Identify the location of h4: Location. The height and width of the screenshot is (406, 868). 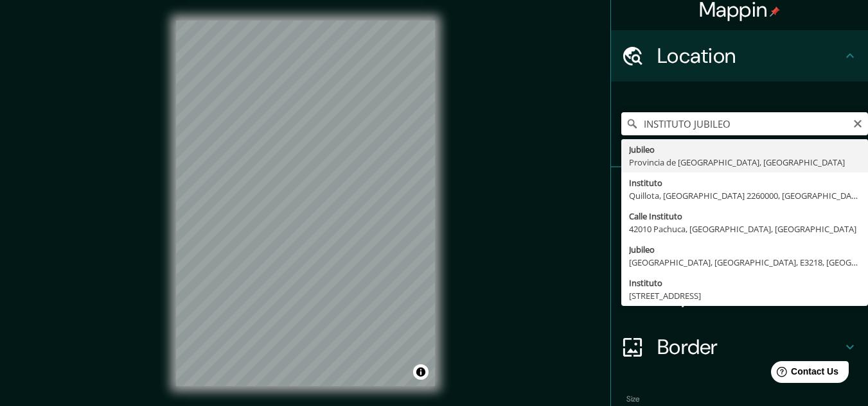
(750, 56).